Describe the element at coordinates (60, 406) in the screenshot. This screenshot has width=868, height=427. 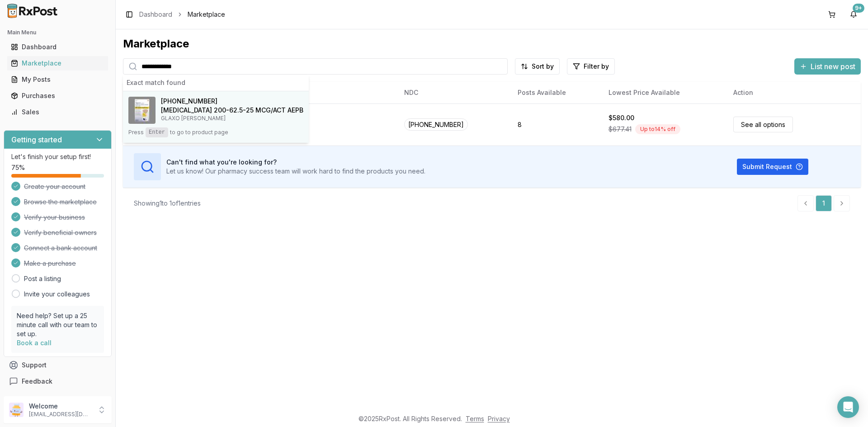
I see `p: Welcome` at that location.